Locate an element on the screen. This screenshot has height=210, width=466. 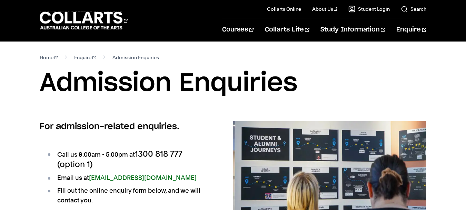
span: Admission Enquiries is located at coordinates (136, 57).